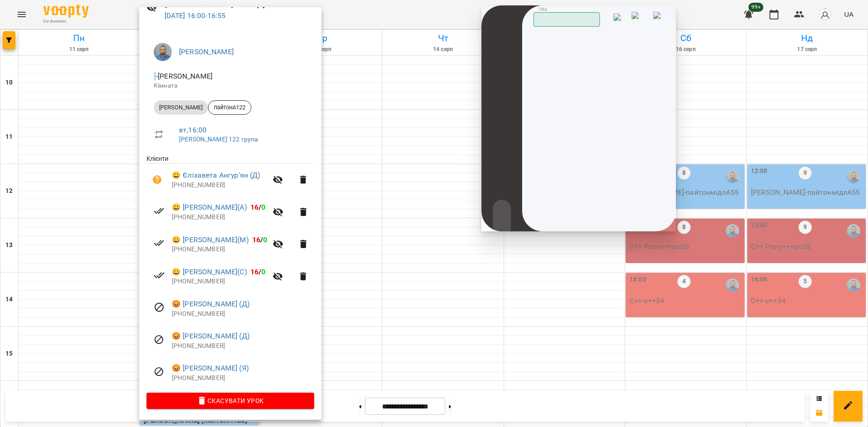  What do you see at coordinates (193, 130) in the screenshot?
I see `a: вт , 16:00` at bounding box center [193, 130].